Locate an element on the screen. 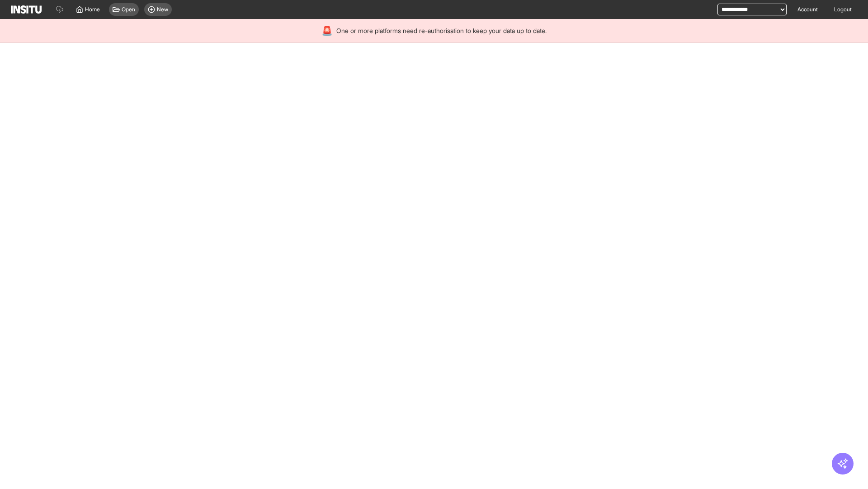 The image size is (868, 489). span: New is located at coordinates (163, 10).